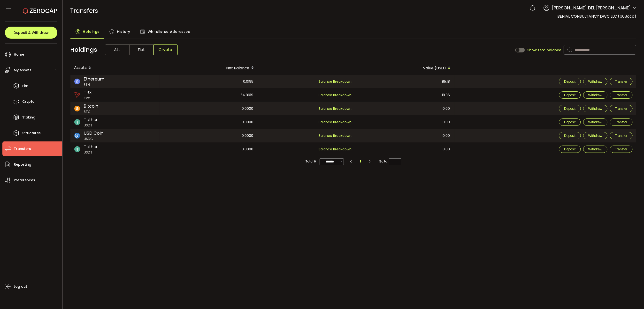 The width and height of the screenshot is (644, 309). What do you see at coordinates (31, 33) in the screenshot?
I see `button: Deposit & Withdraw` at bounding box center [31, 33].